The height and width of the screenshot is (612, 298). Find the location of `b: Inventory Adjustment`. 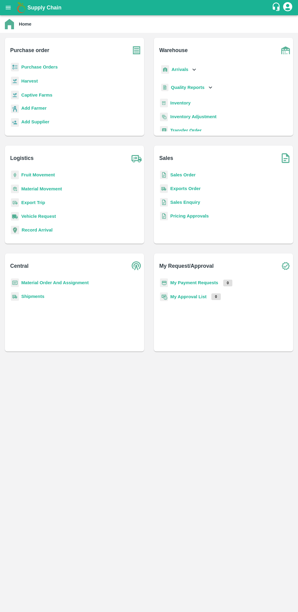

b: Inventory Adjustment is located at coordinates (194, 117).